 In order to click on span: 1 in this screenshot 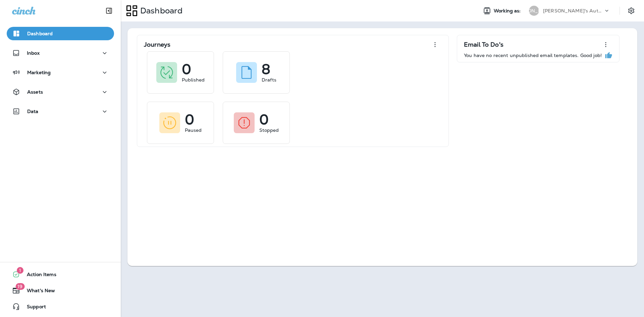, I will do `click(20, 270)`.